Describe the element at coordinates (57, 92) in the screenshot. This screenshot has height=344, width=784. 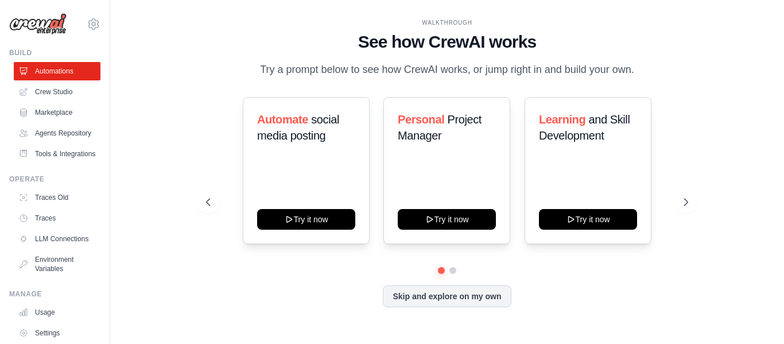
I see `a: Crew Studio` at that location.